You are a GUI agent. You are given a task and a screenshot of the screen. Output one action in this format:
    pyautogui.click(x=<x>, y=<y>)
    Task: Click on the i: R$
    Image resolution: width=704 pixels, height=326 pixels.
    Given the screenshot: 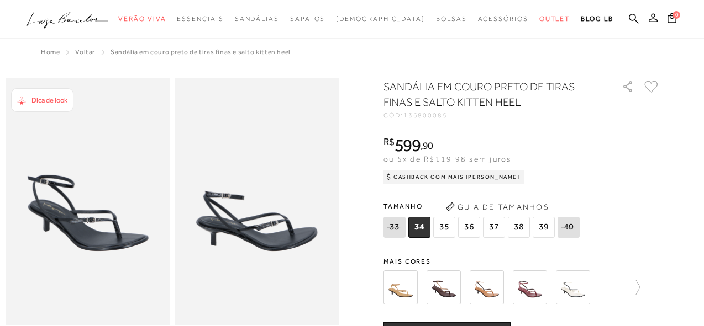 What is the action you would take?
    pyautogui.click(x=389, y=142)
    